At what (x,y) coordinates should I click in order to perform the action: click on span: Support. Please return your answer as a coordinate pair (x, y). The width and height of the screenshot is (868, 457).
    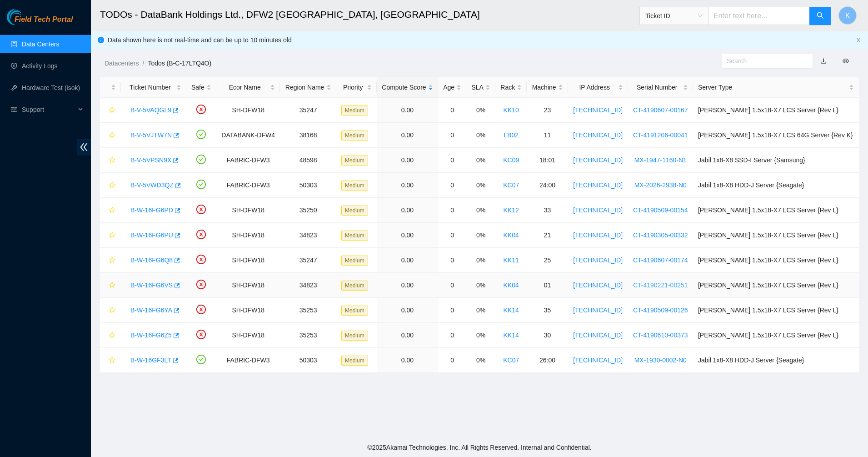
    Looking at the image, I should click on (49, 110).